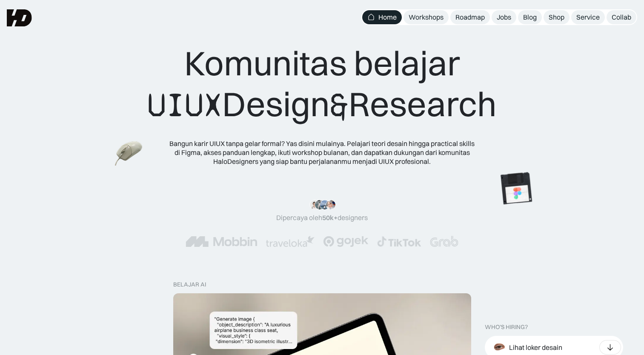  Describe the element at coordinates (322, 217) in the screenshot. I see `div: Dipercaya oleh designers` at that location.